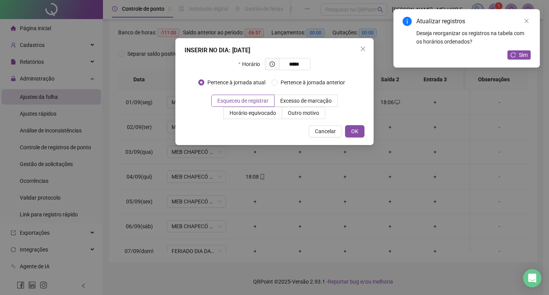 This screenshot has width=549, height=295. Describe the element at coordinates (306, 101) in the screenshot. I see `span: Excesso de marcação` at that location.